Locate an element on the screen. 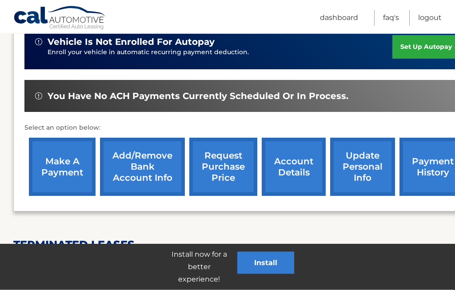 This screenshot has height=290, width=455. a: Cal Automotive is located at coordinates (60, 19).